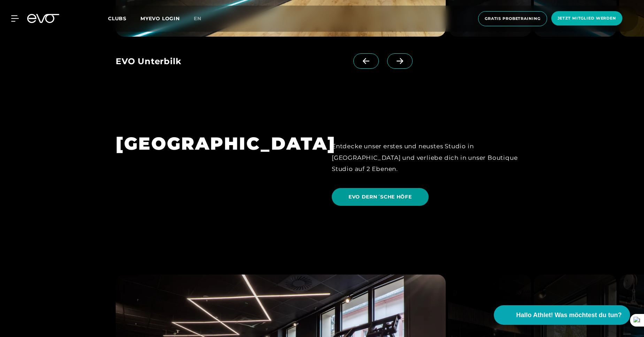 The image size is (644, 337). Describe the element at coordinates (512, 19) in the screenshot. I see `a: Gratis Probetraining` at that location.